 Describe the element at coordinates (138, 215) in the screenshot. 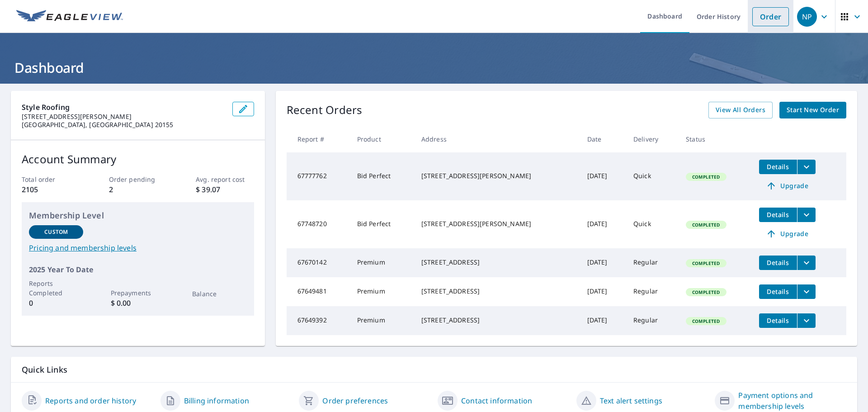

I see `p: Membership Level` at that location.